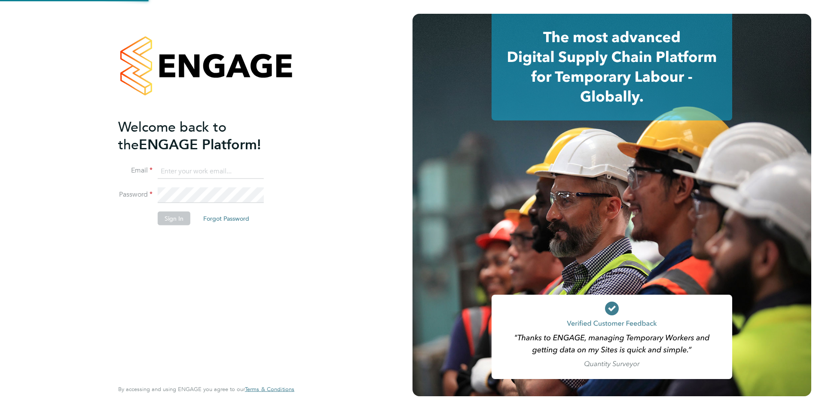 Image resolution: width=825 pixels, height=410 pixels. Describe the element at coordinates (269, 389) in the screenshot. I see `a: Terms & Conditions` at that location.